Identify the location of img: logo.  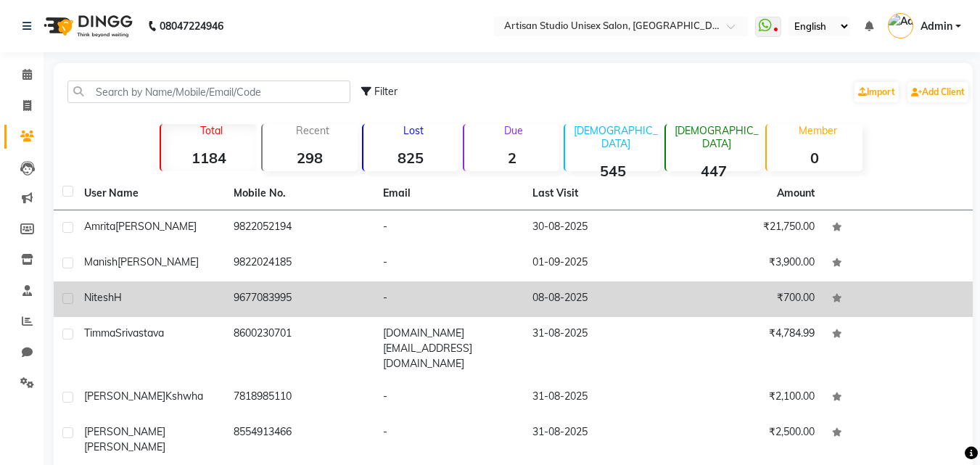
(87, 26).